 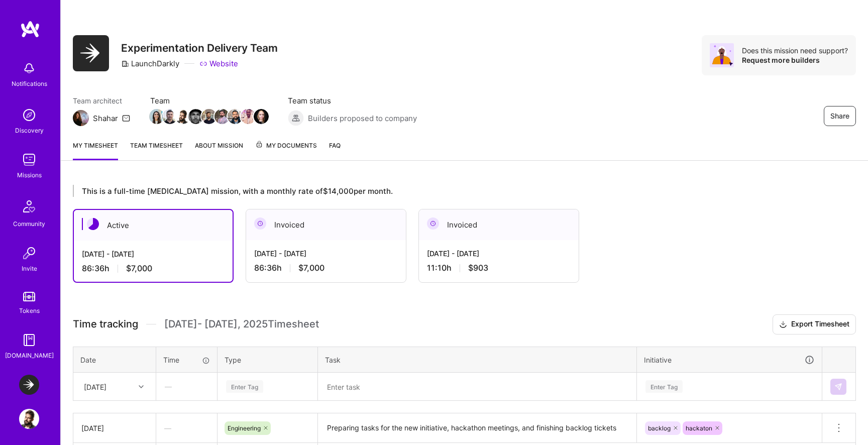 What do you see at coordinates (722, 55) in the screenshot?
I see `img: Avatar` at bounding box center [722, 55].